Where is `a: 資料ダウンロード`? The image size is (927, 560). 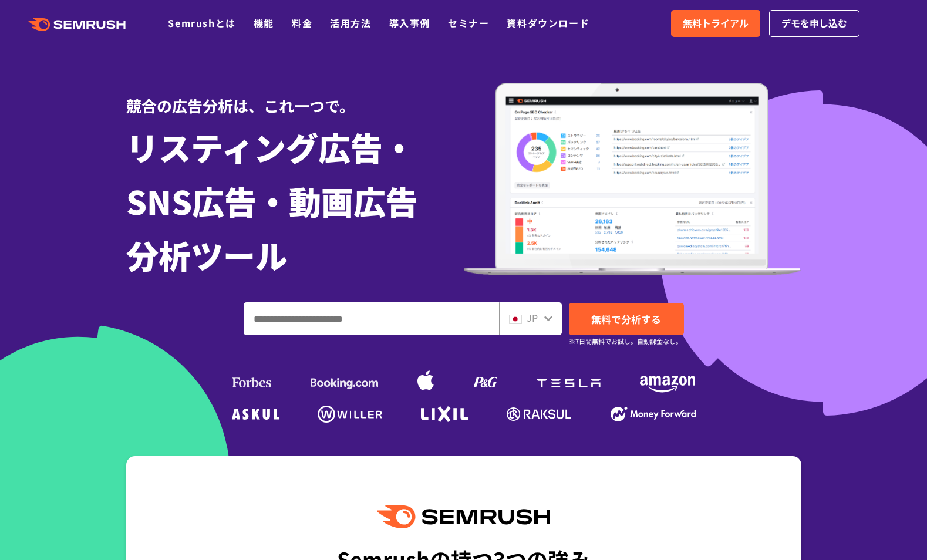 a: 資料ダウンロード is located at coordinates (548, 23).